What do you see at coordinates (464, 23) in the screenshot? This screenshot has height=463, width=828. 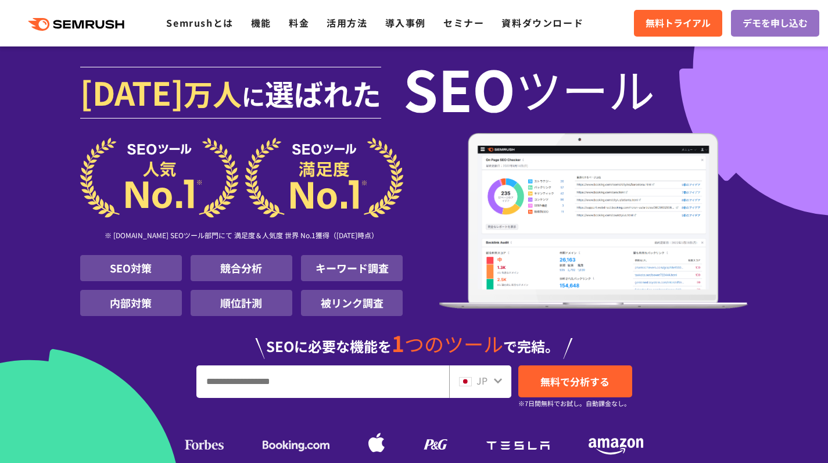 I see `a: セミナー` at bounding box center [464, 23].